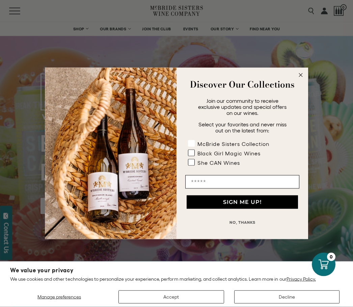 This screenshot has width=353, height=307. What do you see at coordinates (242, 84) in the screenshot?
I see `strong: Discover Our Collections` at bounding box center [242, 84].